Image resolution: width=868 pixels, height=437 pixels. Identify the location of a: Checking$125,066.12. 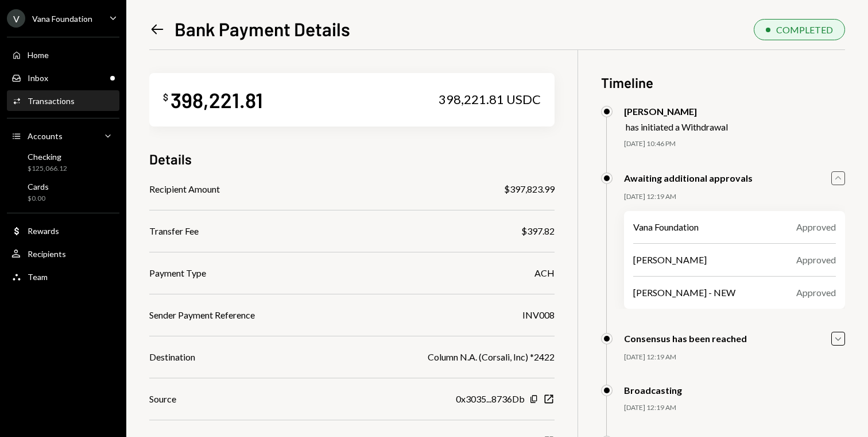
(63, 162).